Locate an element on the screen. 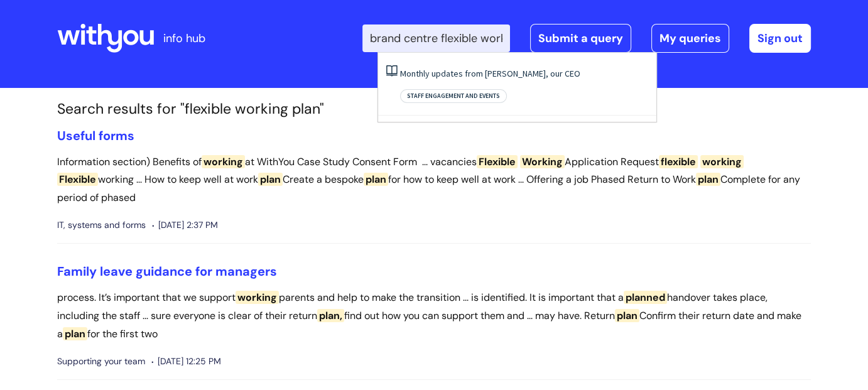 This screenshot has width=868, height=390. a: Submit a query is located at coordinates (580, 39).